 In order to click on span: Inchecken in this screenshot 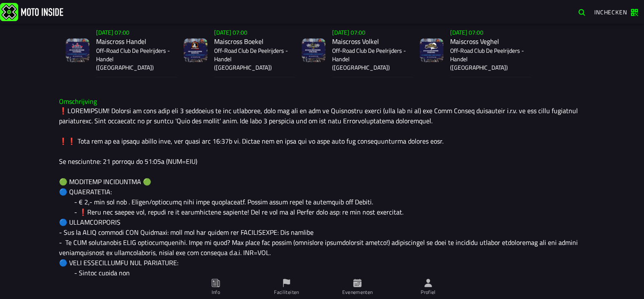, I will do `click(611, 12)`.